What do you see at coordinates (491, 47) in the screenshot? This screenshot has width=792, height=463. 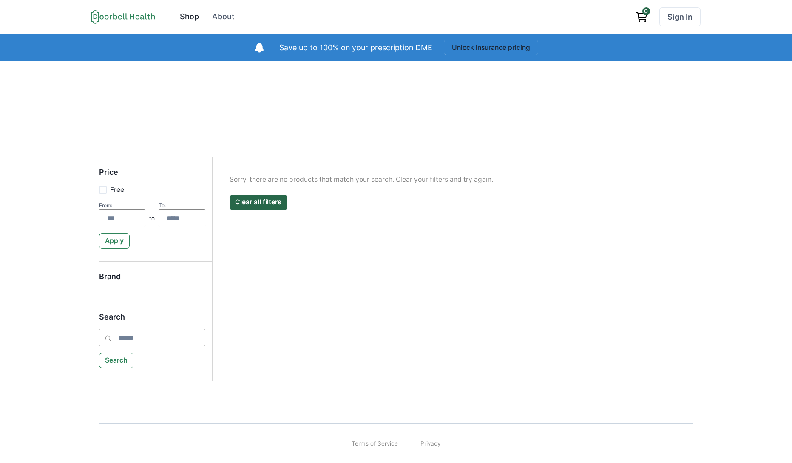 I see `button: Unlock insurance pricing` at bounding box center [491, 47].